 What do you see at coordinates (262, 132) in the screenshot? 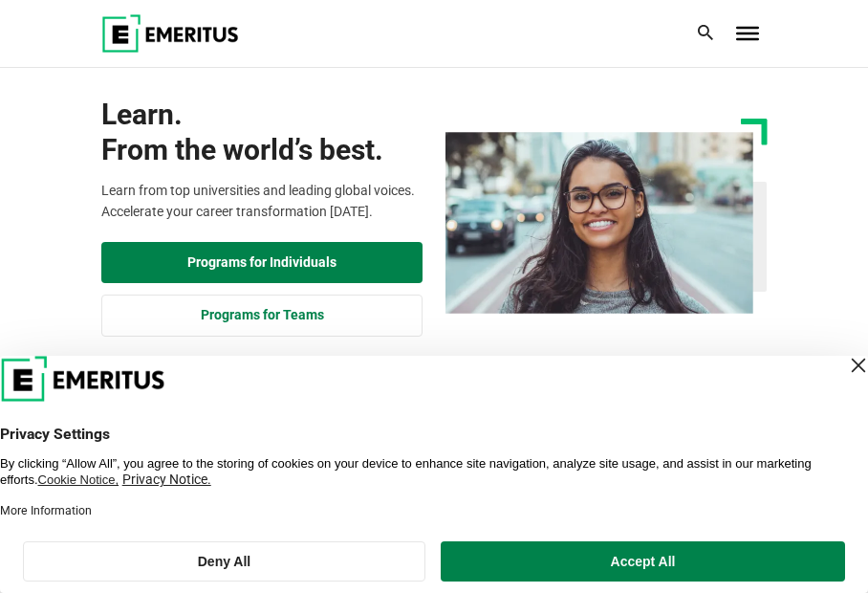
I see `h1: Learn.` at bounding box center [262, 132].